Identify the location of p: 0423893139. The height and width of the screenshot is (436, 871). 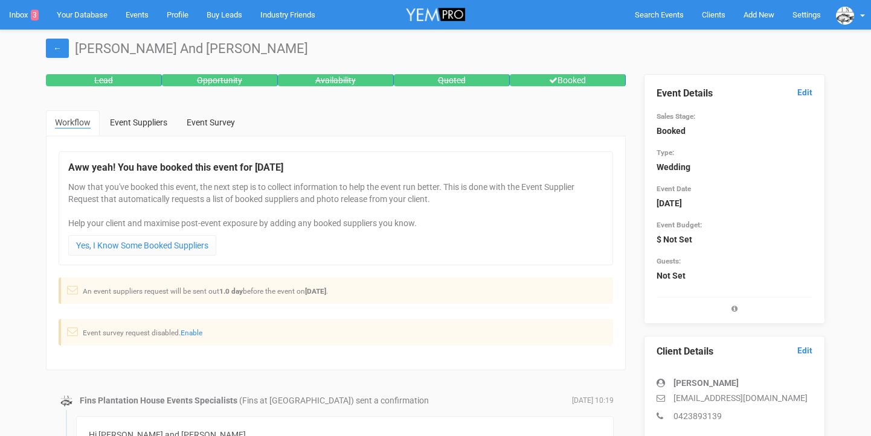
(734, 417).